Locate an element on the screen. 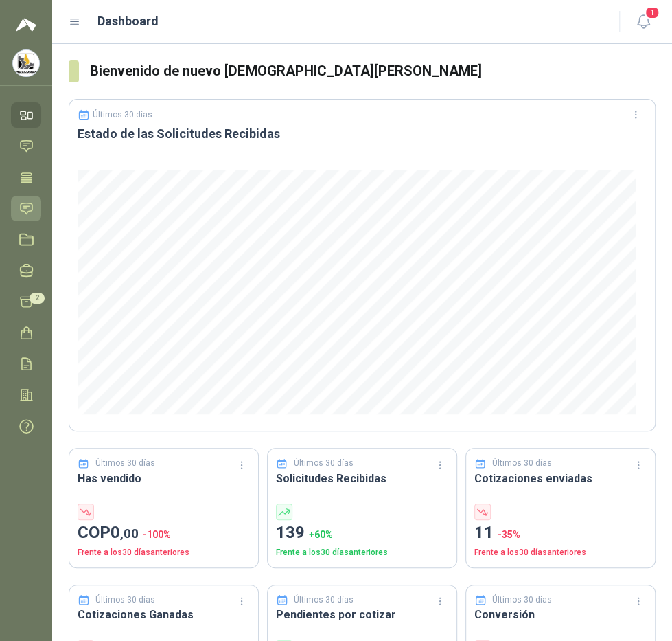  h3: Solicitudes Recibidas is located at coordinates (362, 479).